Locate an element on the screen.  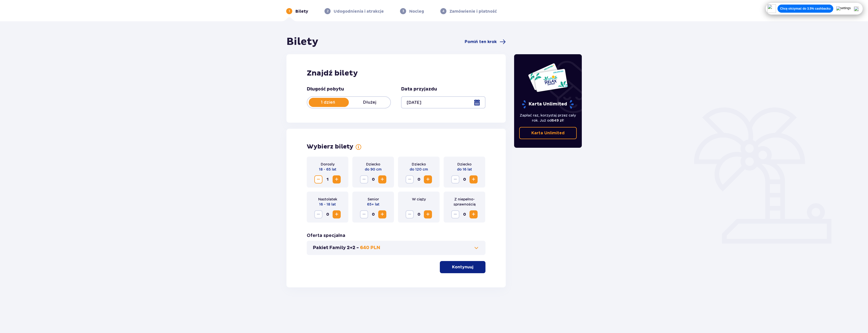
p: W ciąży is located at coordinates (419, 199).